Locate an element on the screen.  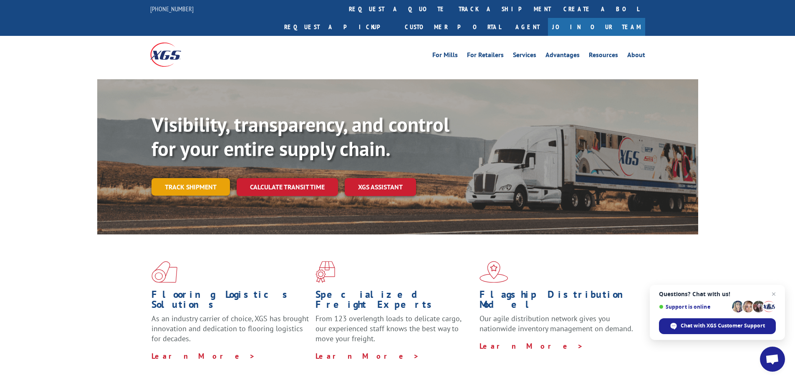
img: xgs-icon-flagship-distribution-model-red is located at coordinates (493, 272).